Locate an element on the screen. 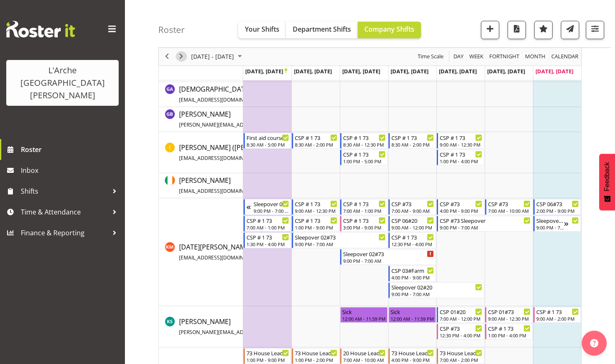 The width and height of the screenshot is (615, 364). div: Katherine Shaw"s event - CSP 01#73 Begin From Saturday, September 27, 2025 at 9:00:00 AM GMT+12:0... is located at coordinates (509, 315).